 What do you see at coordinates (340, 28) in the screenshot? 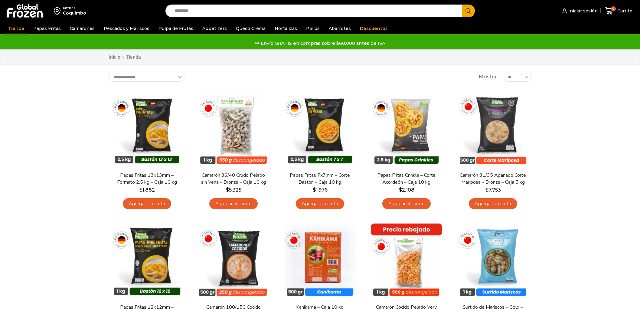
I see `a: Abarrotes` at bounding box center [340, 28].